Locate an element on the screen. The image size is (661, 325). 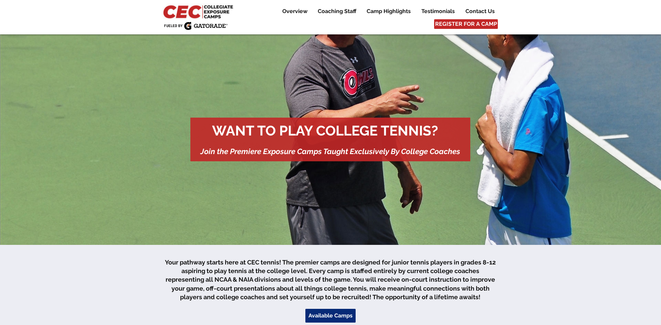
span: Your pathway starts here at CEC tennis! The premier camps are designed for junior tennis players ... is located at coordinates (330, 280).